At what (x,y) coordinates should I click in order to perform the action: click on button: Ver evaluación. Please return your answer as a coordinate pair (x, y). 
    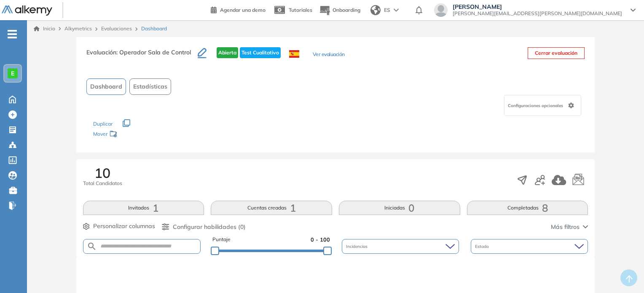
    Looking at the image, I should click on (329, 55).